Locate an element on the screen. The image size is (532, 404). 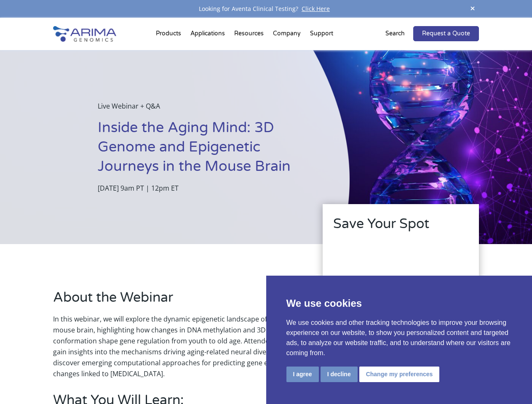
div: Looking for Aventa Clinical Testing? is located at coordinates (266, 9).